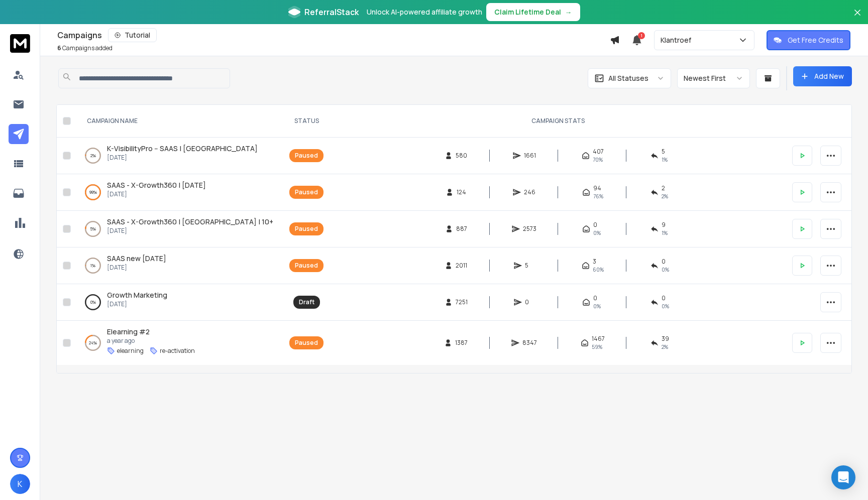 The width and height of the screenshot is (868, 500). What do you see at coordinates (628, 78) in the screenshot?
I see `p: All Statuses` at bounding box center [628, 78].